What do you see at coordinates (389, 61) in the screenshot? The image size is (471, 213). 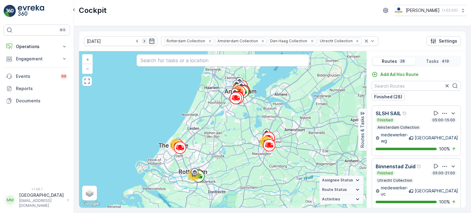 I see `p: Routes` at bounding box center [389, 61].